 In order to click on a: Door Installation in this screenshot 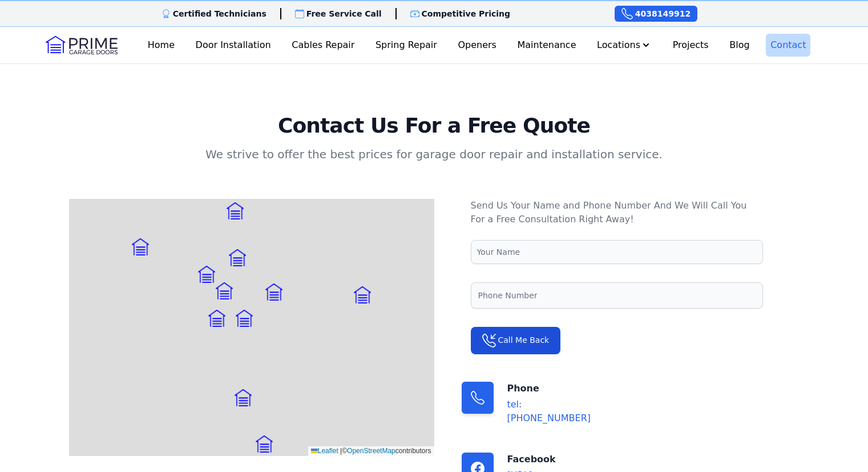, I will do `click(233, 45)`.